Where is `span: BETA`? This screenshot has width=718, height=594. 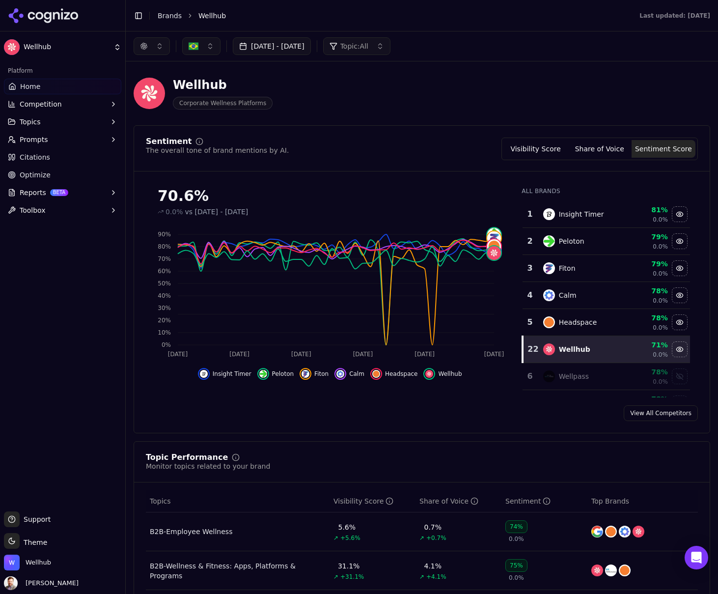
span: BETA is located at coordinates (59, 193).